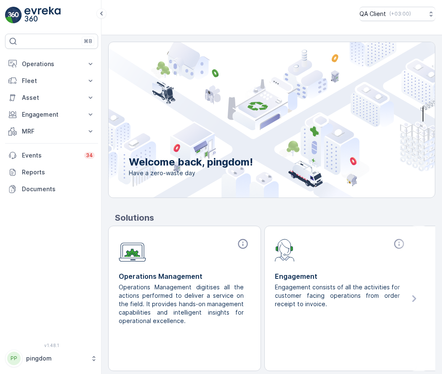 The height and width of the screenshot is (374, 442). What do you see at coordinates (51, 155) in the screenshot?
I see `p: Events` at bounding box center [51, 155].